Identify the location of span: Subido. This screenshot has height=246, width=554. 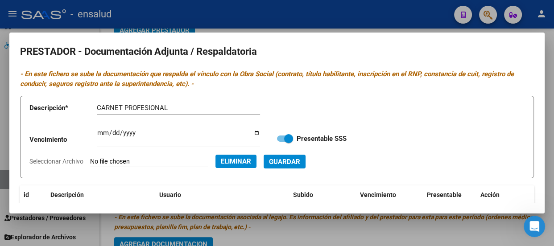
(303, 195).